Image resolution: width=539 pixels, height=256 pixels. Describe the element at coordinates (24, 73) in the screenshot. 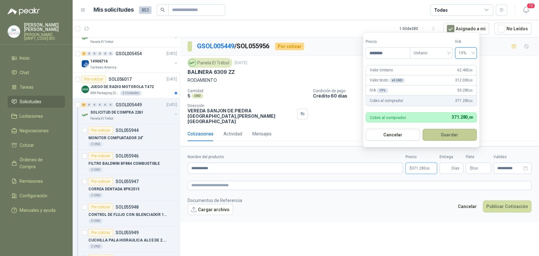

I see `span: Chat` at that location.